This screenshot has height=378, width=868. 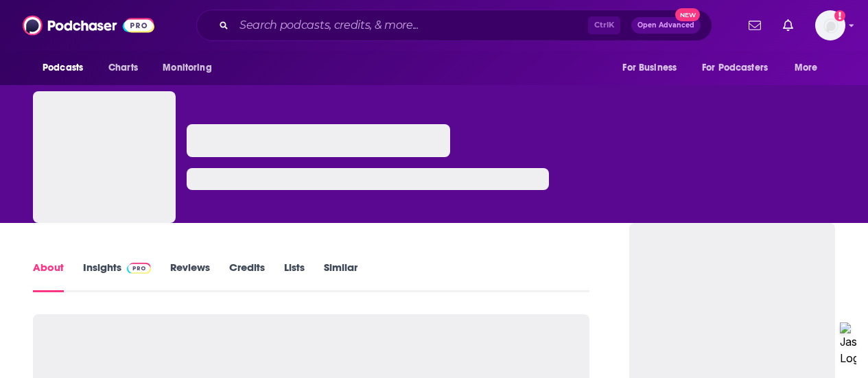 What do you see at coordinates (123, 68) in the screenshot?
I see `span: Charts` at bounding box center [123, 68].